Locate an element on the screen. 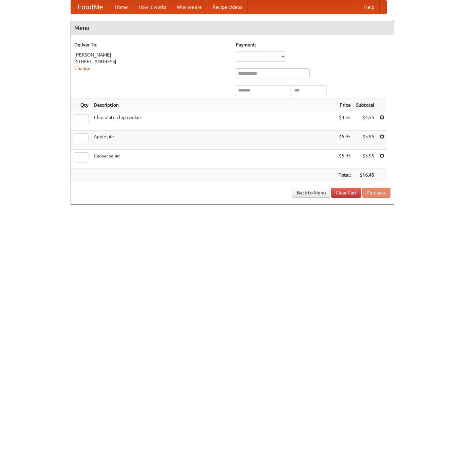  a: Who we are is located at coordinates (189, 7).